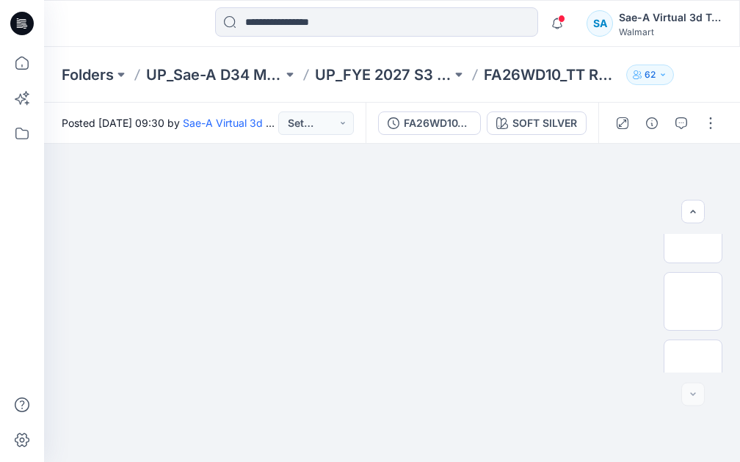  I want to click on div: SOFT SILVER, so click(545, 123).